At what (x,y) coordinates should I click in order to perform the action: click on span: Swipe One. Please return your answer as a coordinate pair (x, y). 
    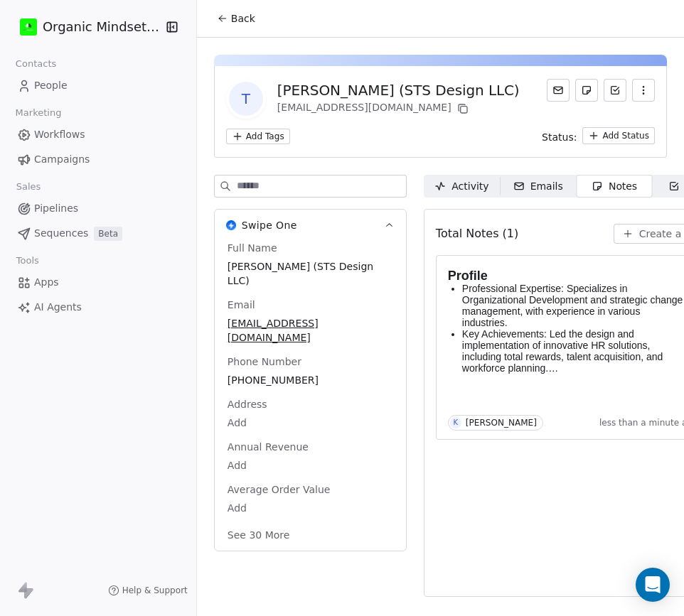
    Looking at the image, I should click on (270, 225).